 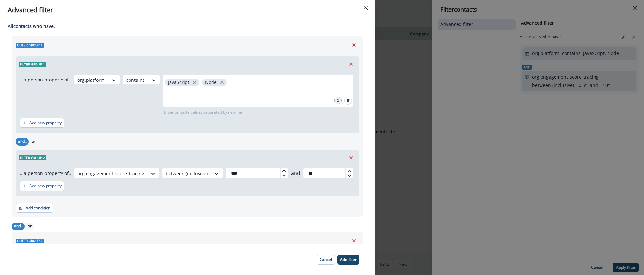 I want to click on span: Filter group 1, so click(x=32, y=64).